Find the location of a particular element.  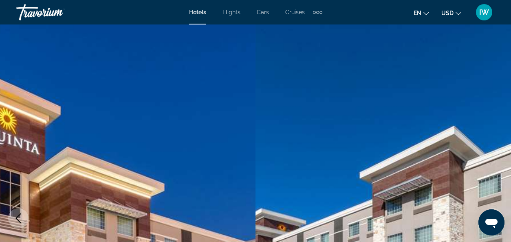

span: Flights is located at coordinates (231, 12).